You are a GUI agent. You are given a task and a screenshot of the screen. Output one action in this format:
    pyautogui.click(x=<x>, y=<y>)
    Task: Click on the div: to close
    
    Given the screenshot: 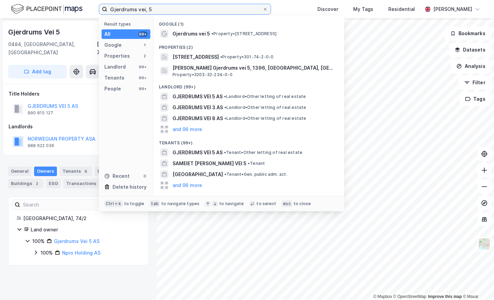 What is the action you would take?
    pyautogui.click(x=302, y=203)
    